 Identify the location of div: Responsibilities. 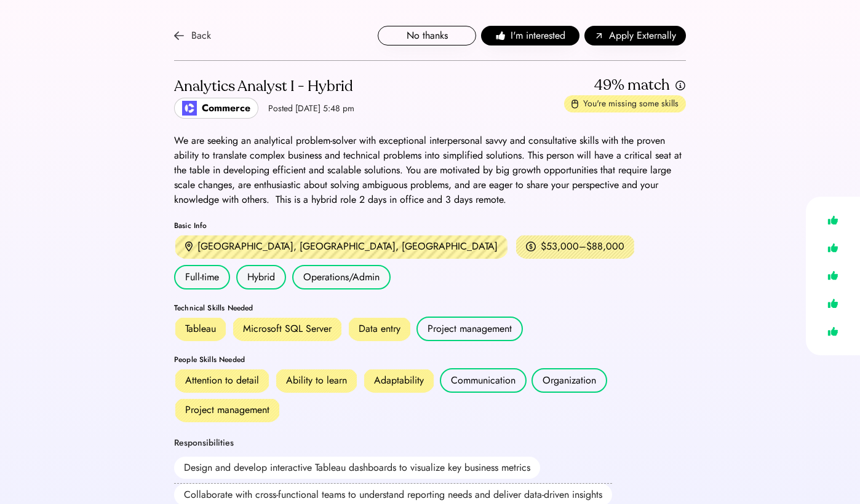
(204, 443).